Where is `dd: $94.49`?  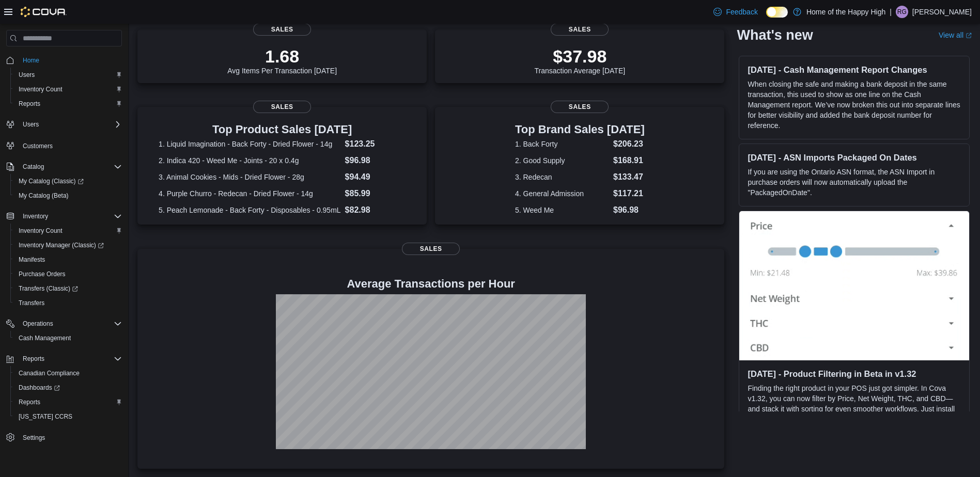
dd: $94.49 is located at coordinates (375, 177).